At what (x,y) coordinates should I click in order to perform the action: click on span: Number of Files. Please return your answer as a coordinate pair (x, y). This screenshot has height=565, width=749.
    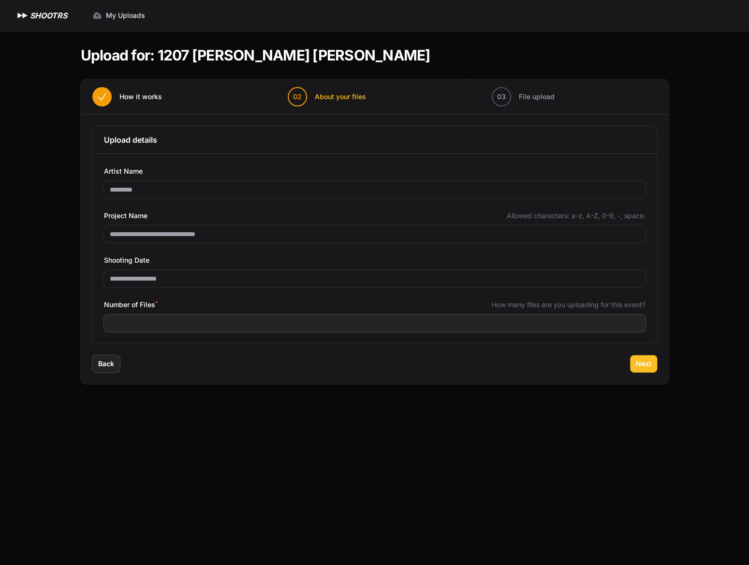
    Looking at the image, I should click on (131, 305).